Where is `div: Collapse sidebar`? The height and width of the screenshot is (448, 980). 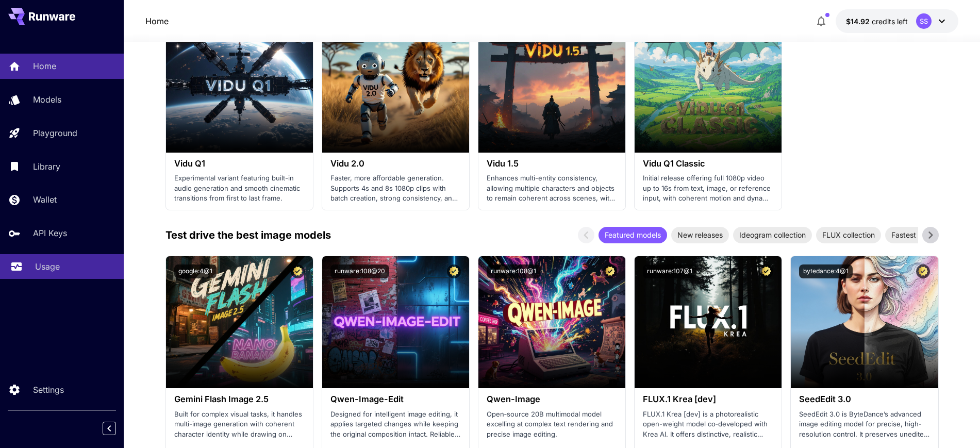
div: Collapse sidebar is located at coordinates (117, 429).